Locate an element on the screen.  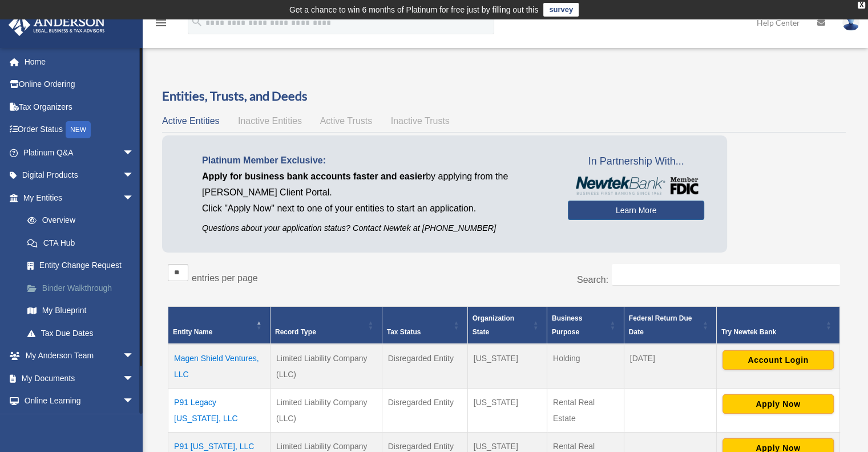
span: Apply for business bank accounts faster and easier is located at coordinates (314, 176).